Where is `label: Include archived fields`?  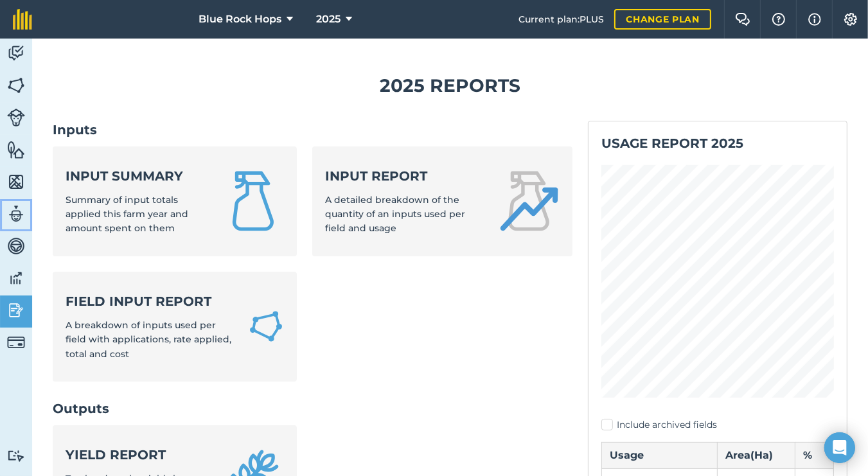
label: Include archived fields is located at coordinates (717, 425).